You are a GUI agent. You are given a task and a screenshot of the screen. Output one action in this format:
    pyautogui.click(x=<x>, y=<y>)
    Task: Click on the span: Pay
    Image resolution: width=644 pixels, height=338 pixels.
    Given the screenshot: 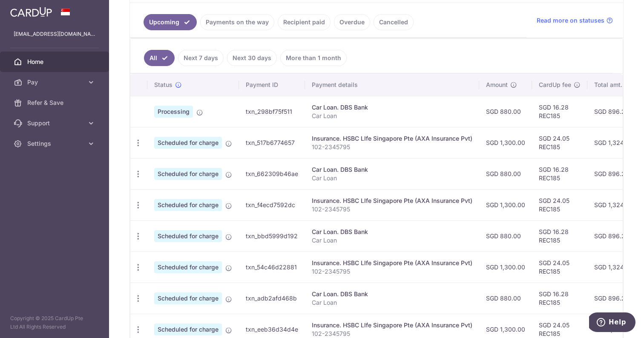 What is the action you would take?
    pyautogui.click(x=56, y=82)
    